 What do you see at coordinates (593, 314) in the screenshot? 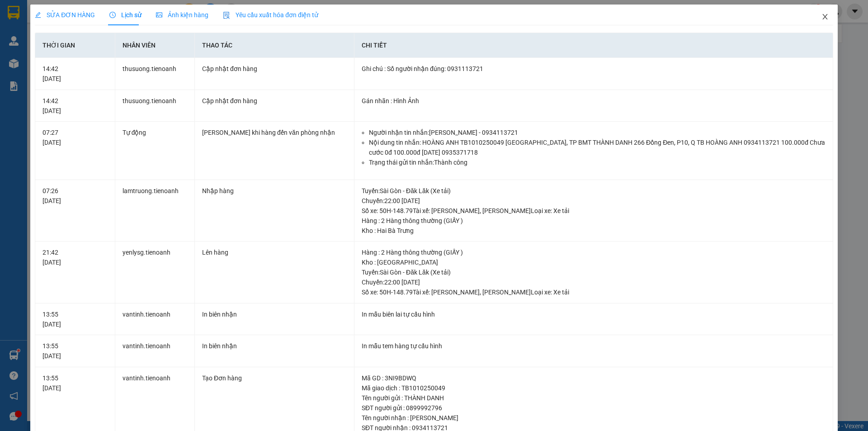
I see `div: In mẫu biên lai tự cấu hình` at bounding box center [593, 314].